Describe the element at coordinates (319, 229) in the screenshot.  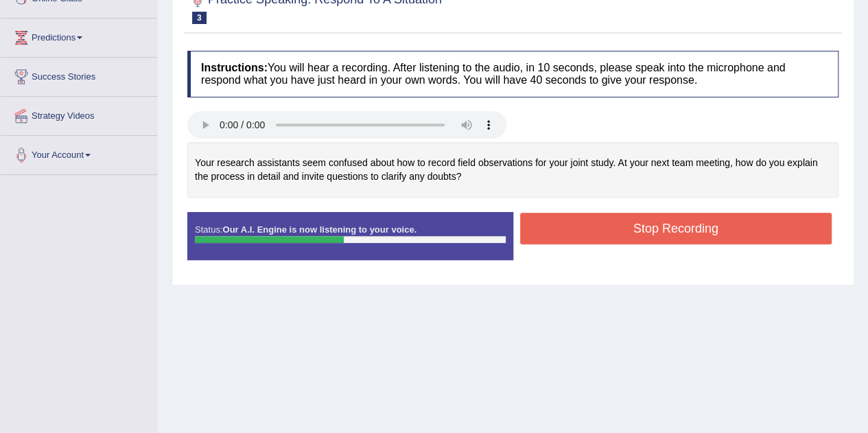
I see `strong: Our A.I. Engine is now listening to your voice.` at that location.